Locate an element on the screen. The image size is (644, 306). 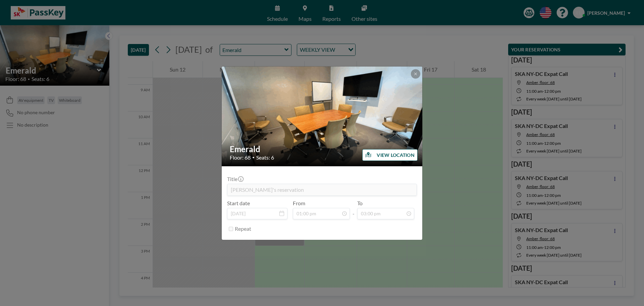
input: (No title) is located at coordinates (322, 190).